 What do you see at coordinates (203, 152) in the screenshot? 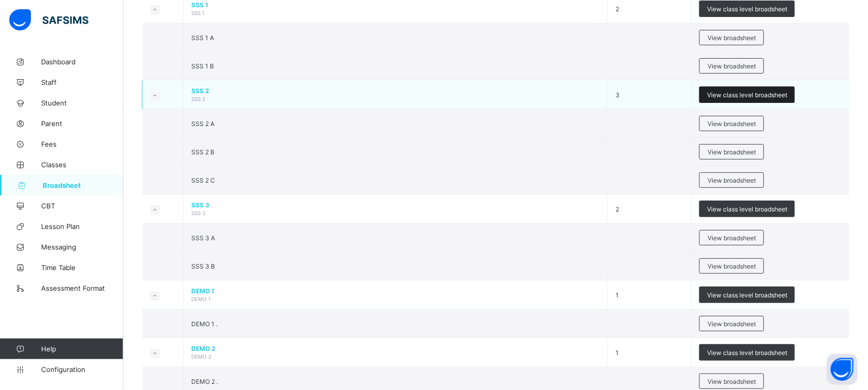
I see `span: SSS 2 B` at bounding box center [203, 152].